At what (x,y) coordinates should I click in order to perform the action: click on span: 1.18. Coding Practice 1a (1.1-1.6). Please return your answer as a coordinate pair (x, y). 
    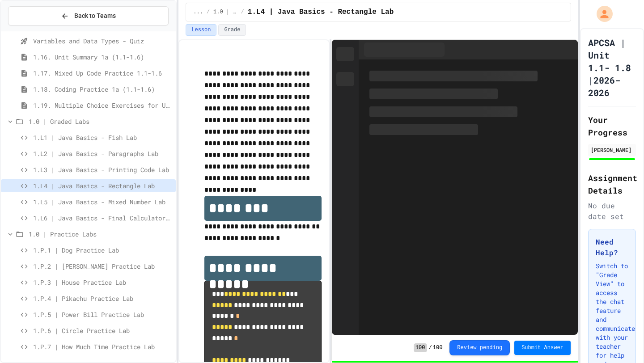
    Looking at the image, I should click on (102, 89).